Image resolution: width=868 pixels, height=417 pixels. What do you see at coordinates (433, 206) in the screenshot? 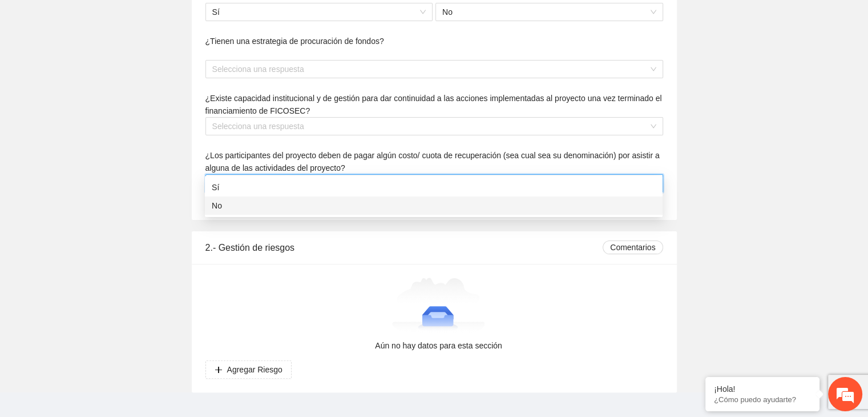
I see `div: No` at bounding box center [433, 206].